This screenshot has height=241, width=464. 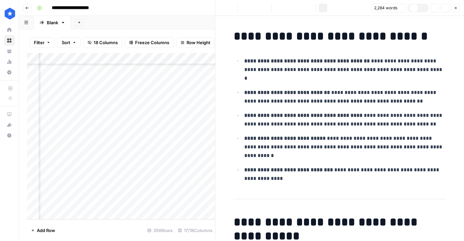 I want to click on button: Sort, so click(x=69, y=42).